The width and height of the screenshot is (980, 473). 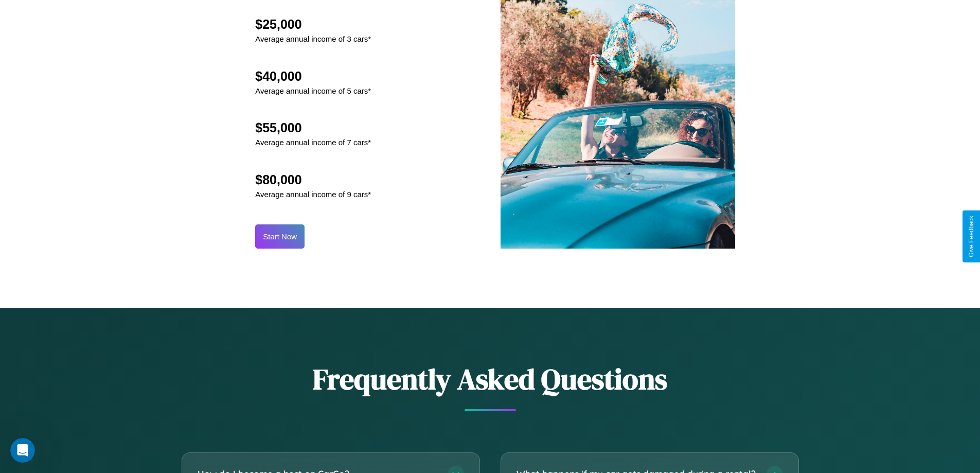 What do you see at coordinates (312, 24) in the screenshot?
I see `h2: $25,000` at bounding box center [312, 24].